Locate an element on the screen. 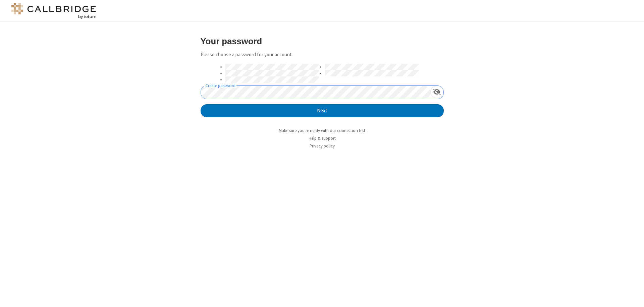  button: Next is located at coordinates (322, 111).